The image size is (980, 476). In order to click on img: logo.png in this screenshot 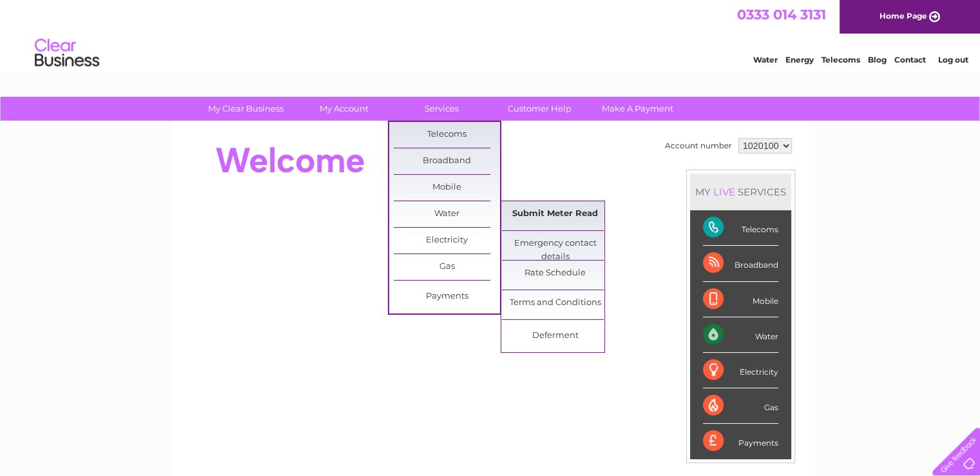, I will do `click(67, 53)`.